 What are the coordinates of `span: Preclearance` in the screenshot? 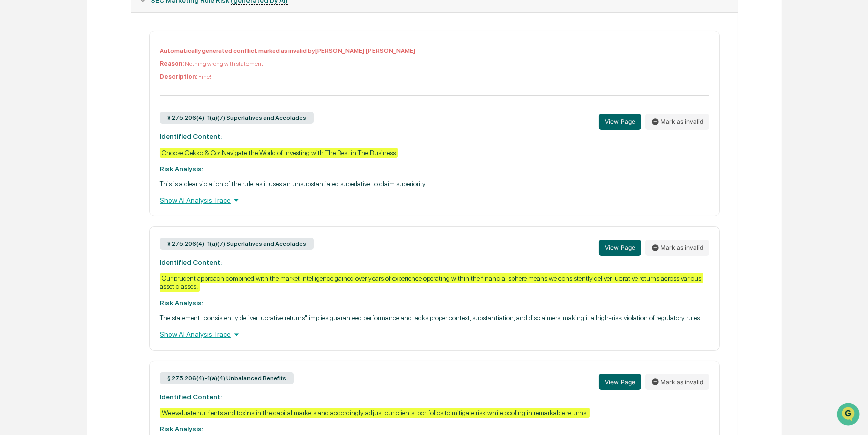 It's located at (42, 132).